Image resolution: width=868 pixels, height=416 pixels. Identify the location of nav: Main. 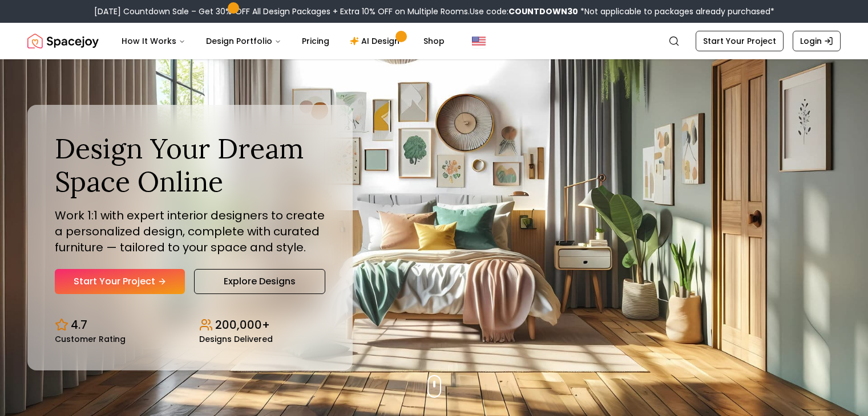
(283, 41).